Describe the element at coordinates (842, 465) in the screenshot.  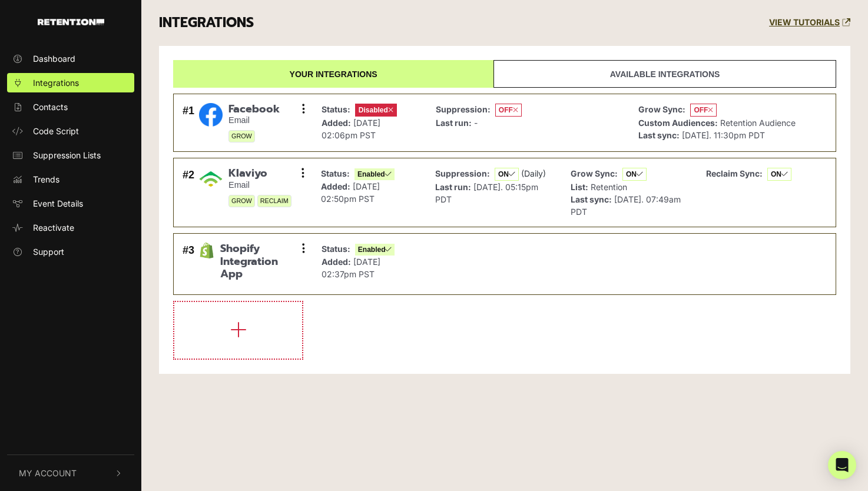
I see `div: Open Intercom Messenger` at that location.